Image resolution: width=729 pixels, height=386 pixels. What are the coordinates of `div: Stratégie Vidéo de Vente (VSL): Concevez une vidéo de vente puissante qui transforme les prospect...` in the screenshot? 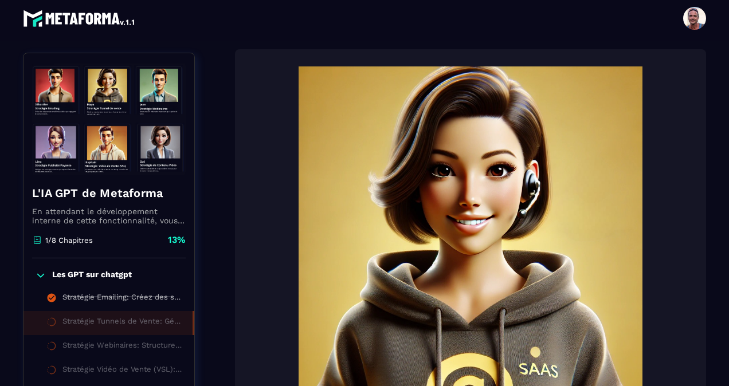 It's located at (123, 371).